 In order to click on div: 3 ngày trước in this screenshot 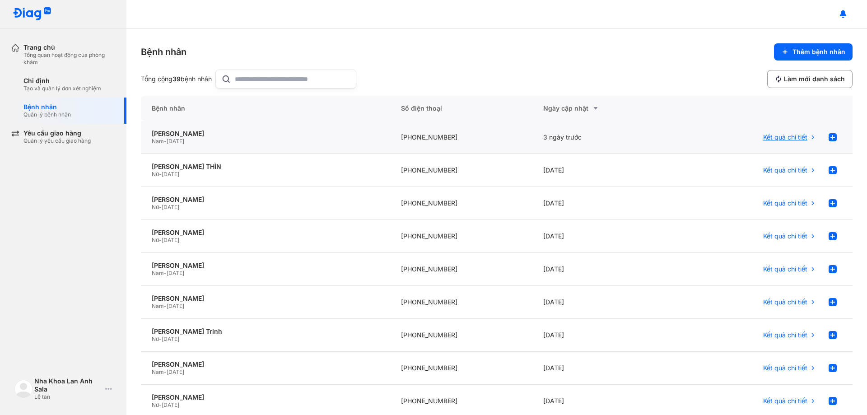, I will do `click(604, 137)`.